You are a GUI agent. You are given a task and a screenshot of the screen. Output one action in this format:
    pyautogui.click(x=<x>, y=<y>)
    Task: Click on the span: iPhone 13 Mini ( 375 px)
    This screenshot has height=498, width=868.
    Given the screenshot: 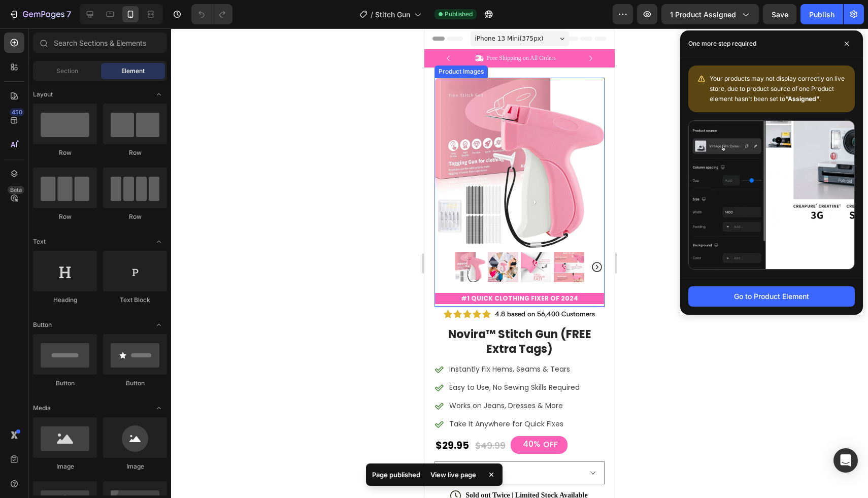 What is the action you would take?
    pyautogui.click(x=85, y=10)
    